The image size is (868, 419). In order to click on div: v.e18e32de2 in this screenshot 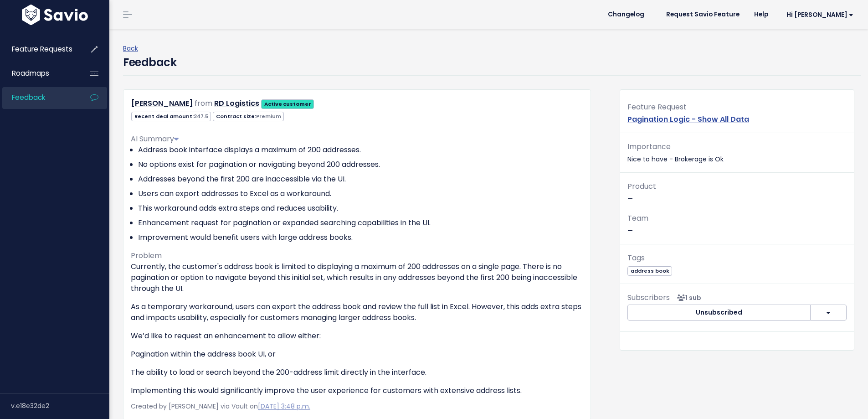, I will do `click(60, 406)`.